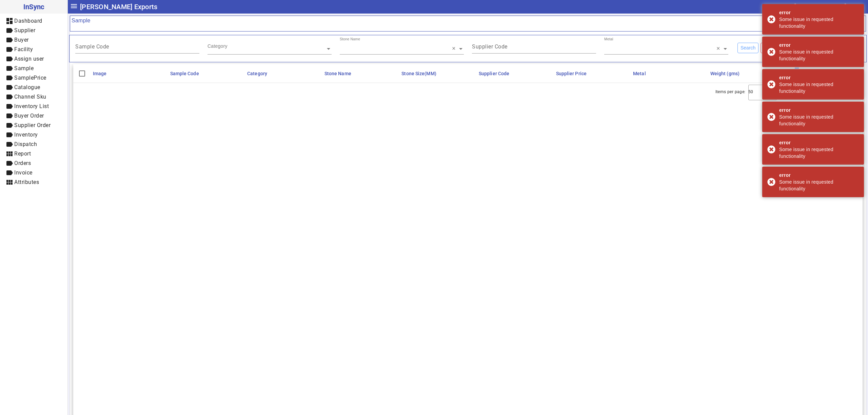 The height and width of the screenshot is (415, 868). I want to click on span: Catalogue, so click(27, 87).